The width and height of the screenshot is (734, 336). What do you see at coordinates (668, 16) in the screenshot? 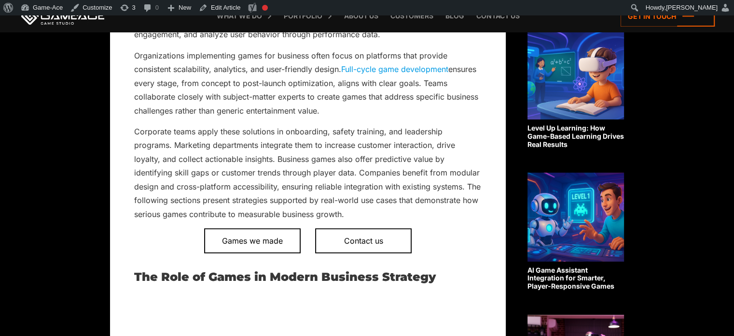
I see `a: Get in touch` at bounding box center [668, 16].